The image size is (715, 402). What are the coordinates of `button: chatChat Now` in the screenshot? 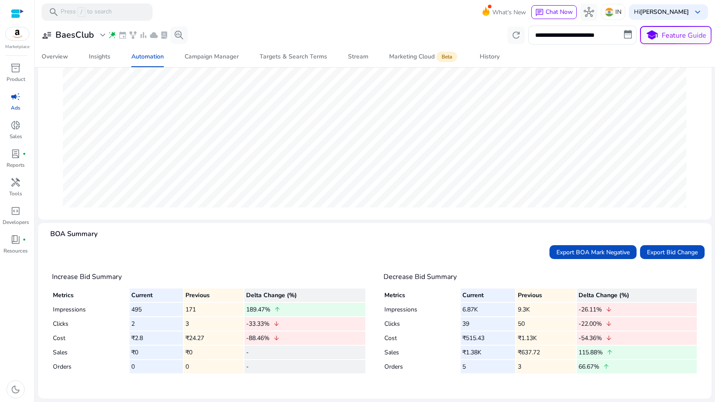 It's located at (554, 12).